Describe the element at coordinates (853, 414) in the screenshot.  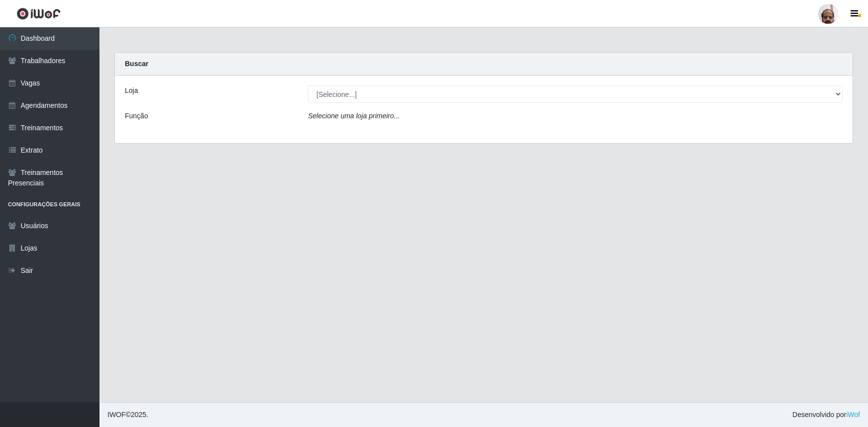
I see `a: iWof` at that location.